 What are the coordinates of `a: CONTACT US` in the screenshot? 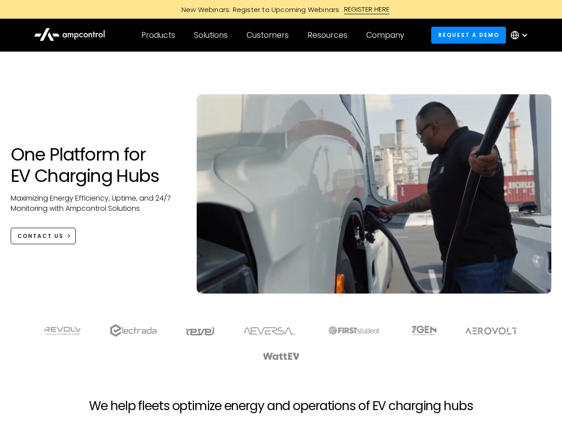 It's located at (43, 236).